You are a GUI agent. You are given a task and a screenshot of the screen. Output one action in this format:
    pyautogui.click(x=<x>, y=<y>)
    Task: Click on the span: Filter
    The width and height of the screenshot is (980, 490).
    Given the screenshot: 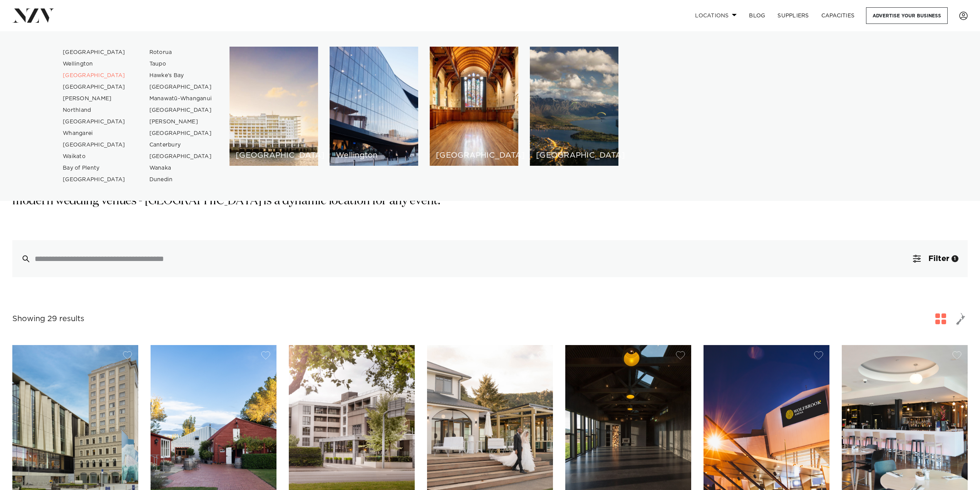 What is the action you would take?
    pyautogui.click(x=940, y=259)
    